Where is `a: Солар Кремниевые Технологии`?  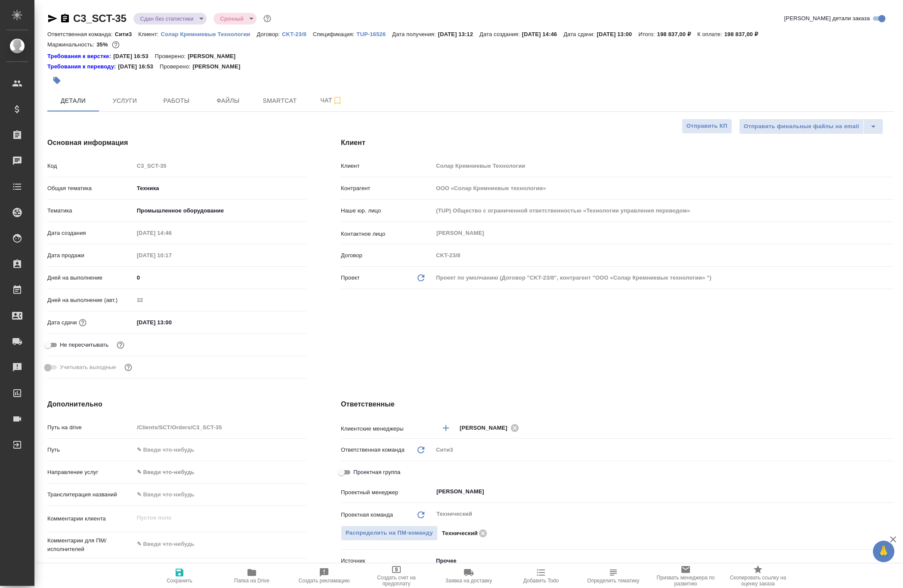 a: Солар Кремниевые Технологии is located at coordinates (209, 34).